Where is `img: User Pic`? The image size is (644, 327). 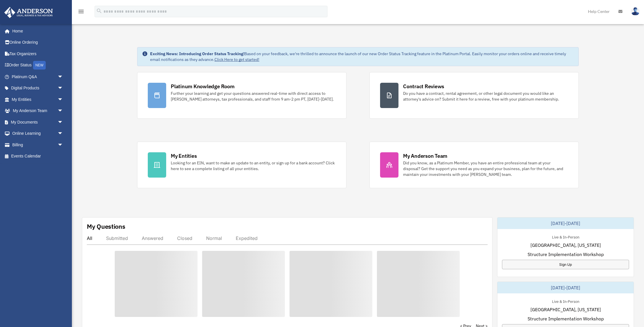 img: User Pic is located at coordinates (635, 11).